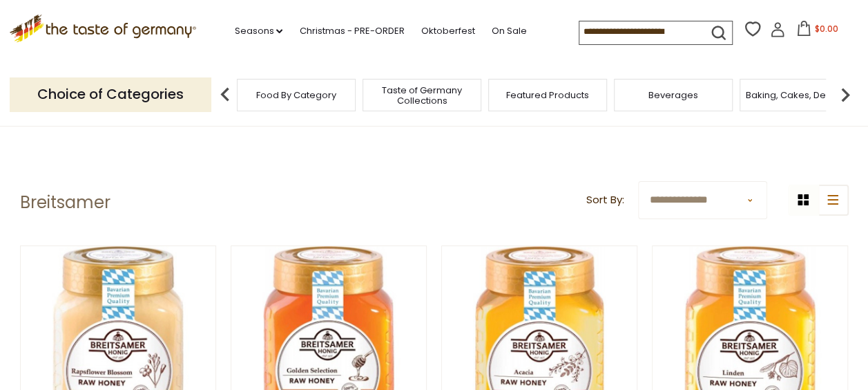 This screenshot has width=868, height=390. I want to click on a: On Sale, so click(508, 31).